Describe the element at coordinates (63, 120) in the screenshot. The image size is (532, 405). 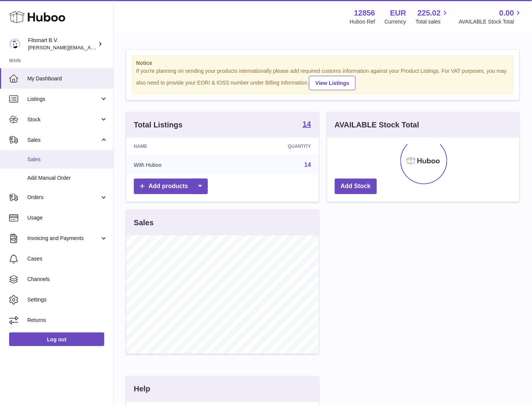
I see `span: Stock` at that location.